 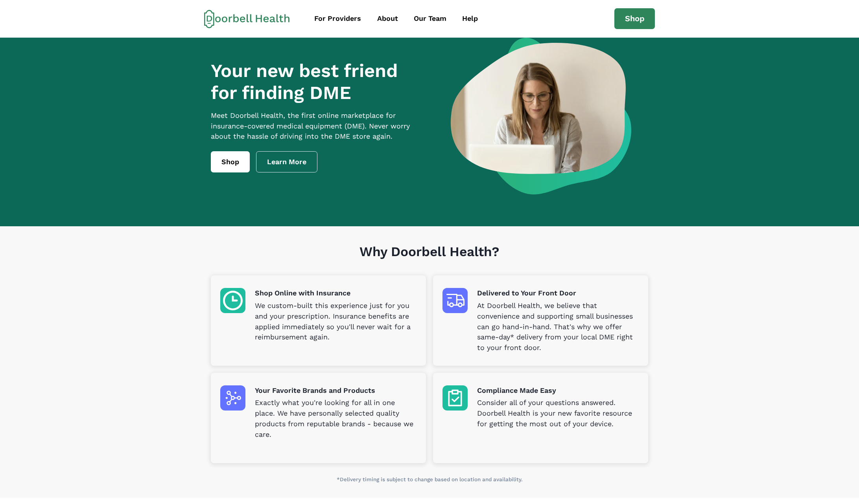 What do you see at coordinates (455, 398) in the screenshot?
I see `img: Compliance Made Easy icon` at bounding box center [455, 398].